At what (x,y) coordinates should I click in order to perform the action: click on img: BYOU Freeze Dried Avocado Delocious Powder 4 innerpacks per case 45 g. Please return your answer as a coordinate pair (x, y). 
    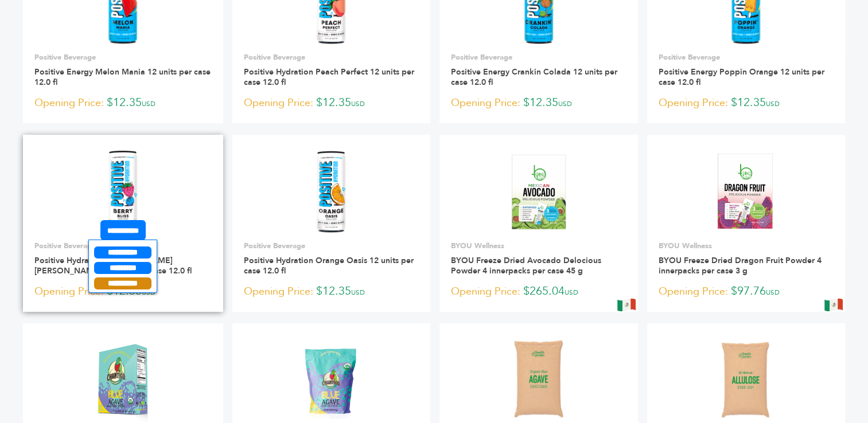
    Looking at the image, I should click on (539, 192).